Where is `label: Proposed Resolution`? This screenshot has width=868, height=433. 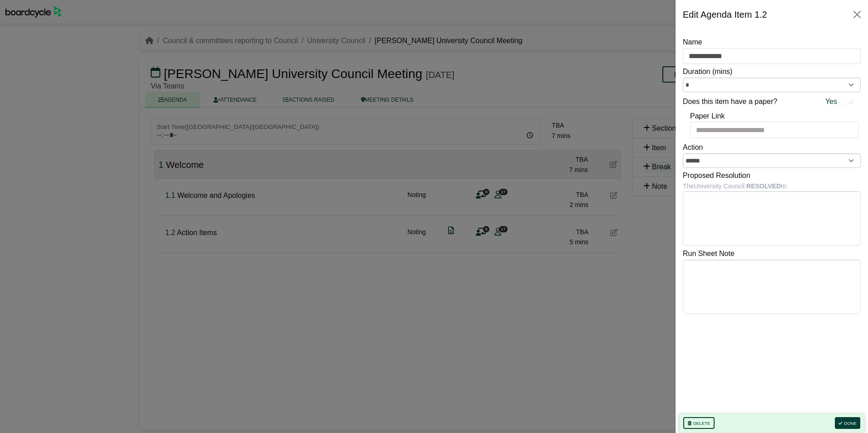 label: Proposed Resolution is located at coordinates (717, 176).